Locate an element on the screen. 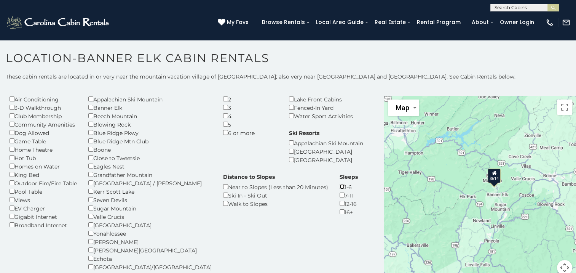 Image resolution: width=576 pixels, height=273 pixels. div: 4 is located at coordinates (250, 116).